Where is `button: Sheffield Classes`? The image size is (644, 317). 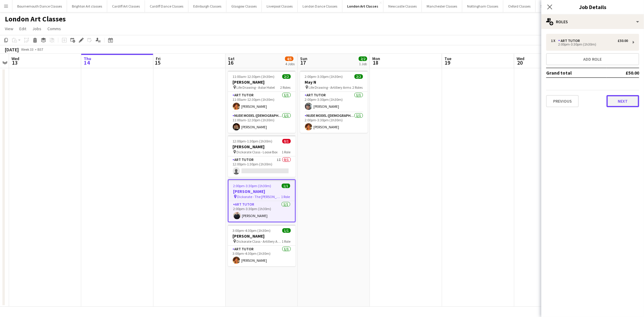 button: Sheffield Classes is located at coordinates (554, 6).